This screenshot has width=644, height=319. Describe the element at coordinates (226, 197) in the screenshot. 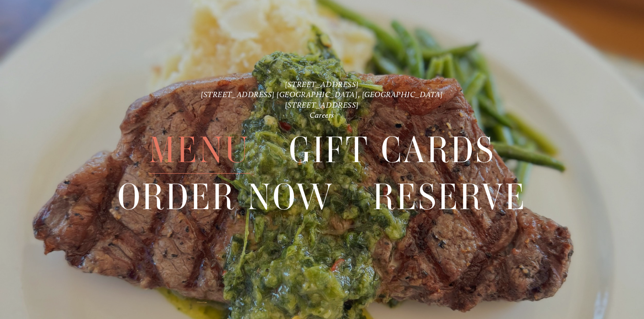

I see `span: Order Now` at that location.